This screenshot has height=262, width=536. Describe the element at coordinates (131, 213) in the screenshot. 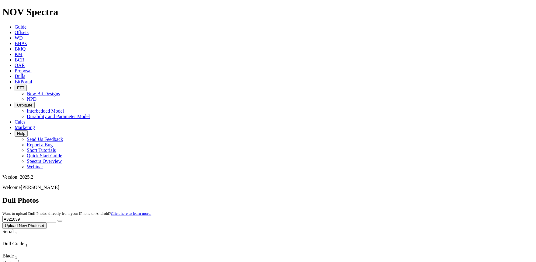

I see `a: Click here to learn more.` at that location.